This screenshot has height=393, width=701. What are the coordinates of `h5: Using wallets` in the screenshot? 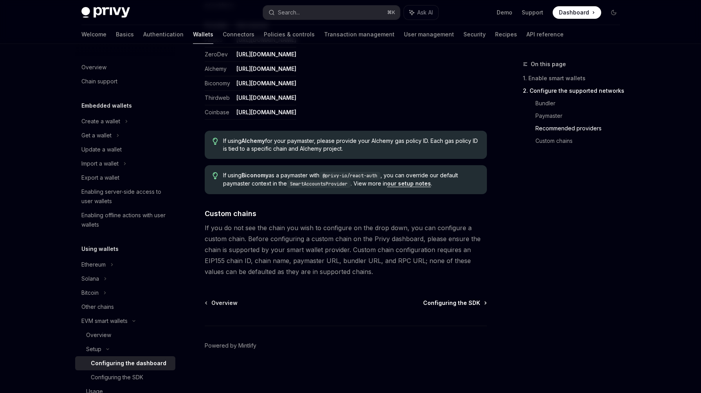 It's located at (100, 249).